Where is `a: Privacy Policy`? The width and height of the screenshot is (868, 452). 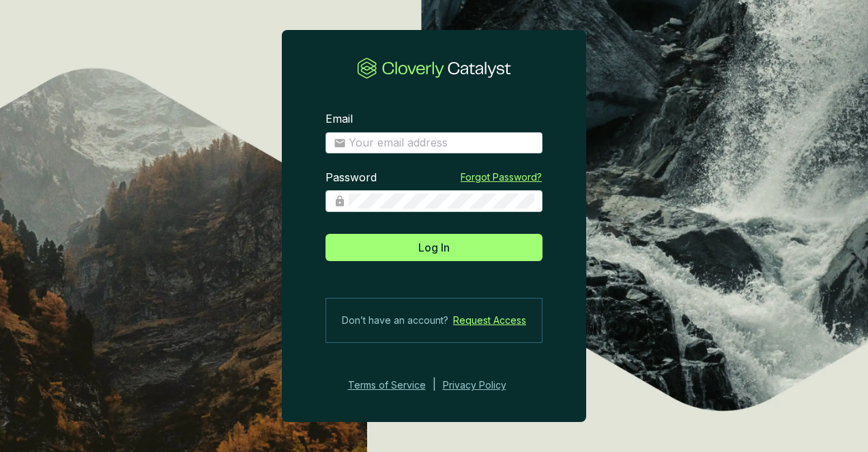
a: Privacy Policy is located at coordinates (484, 386).